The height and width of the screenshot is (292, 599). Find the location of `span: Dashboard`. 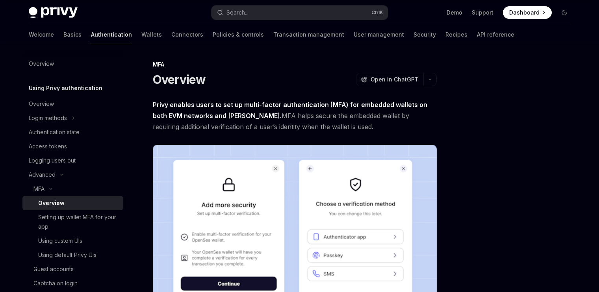

span: Dashboard is located at coordinates (524, 13).